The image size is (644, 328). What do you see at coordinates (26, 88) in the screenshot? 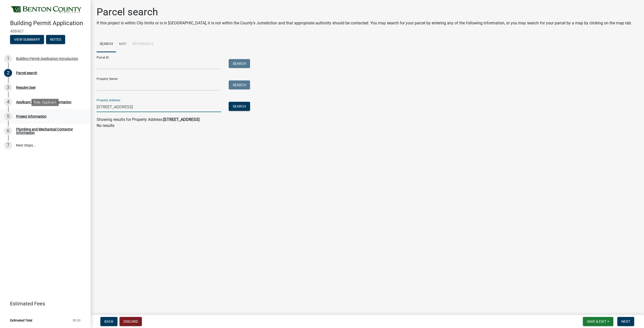
I see `div: Require User` at bounding box center [26, 88].